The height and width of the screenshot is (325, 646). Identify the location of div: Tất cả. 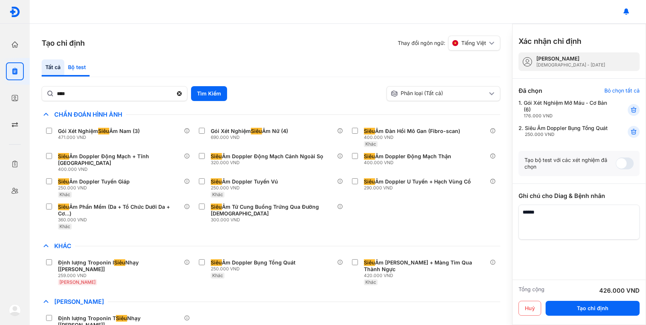
(53, 68).